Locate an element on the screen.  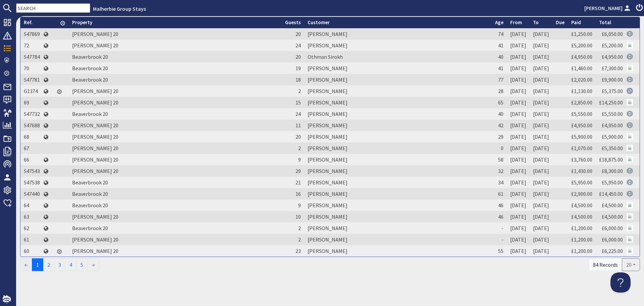
th: Due is located at coordinates (560, 23).